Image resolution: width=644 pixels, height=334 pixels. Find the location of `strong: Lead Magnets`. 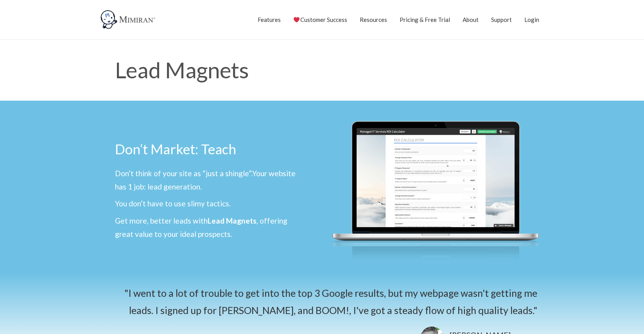

strong: Lead Magnets is located at coordinates (232, 220).